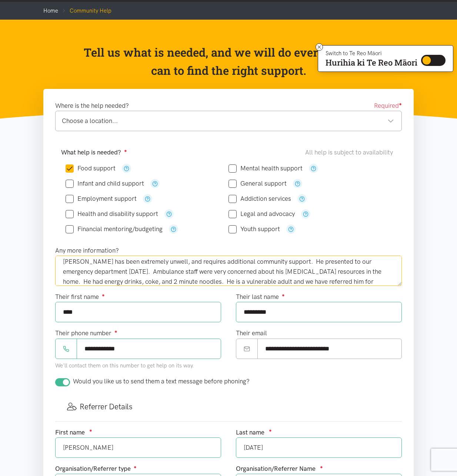  Describe the element at coordinates (94, 152) in the screenshot. I see `label: What help is needed?` at that location.